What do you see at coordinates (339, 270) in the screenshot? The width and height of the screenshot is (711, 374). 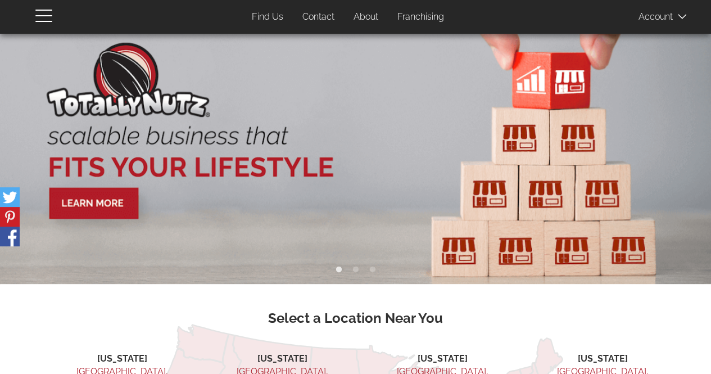 I see `button: 1 of 3` at bounding box center [339, 270].